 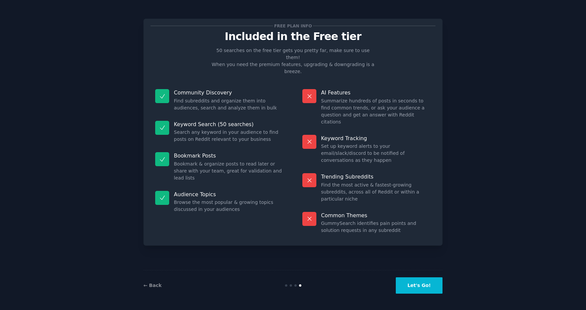 I want to click on dd: Find subreddits and organize them into audiences, search and analyze them in bulk, so click(x=229, y=104).